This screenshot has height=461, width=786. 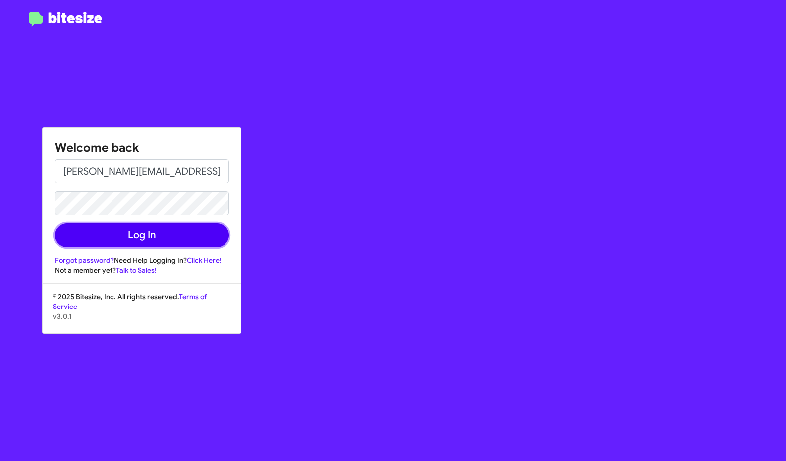 What do you see at coordinates (142, 147) in the screenshot?
I see `h1: Welcome back` at bounding box center [142, 147].